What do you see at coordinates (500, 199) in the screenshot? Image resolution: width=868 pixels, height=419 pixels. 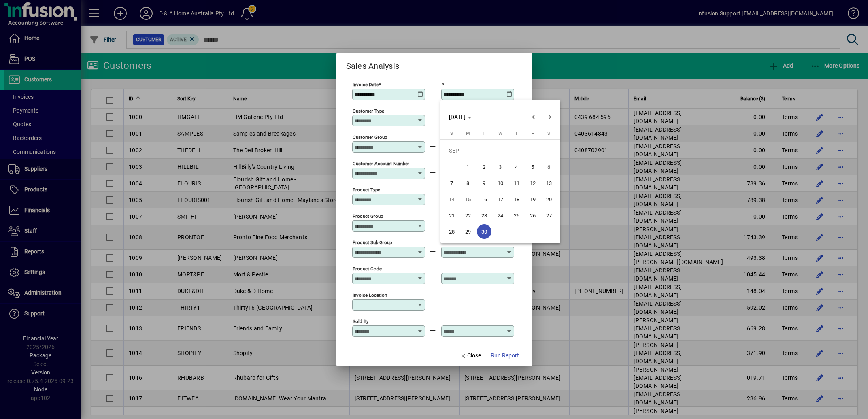 I see `button: Wed Sep 17 2025` at bounding box center [500, 199].